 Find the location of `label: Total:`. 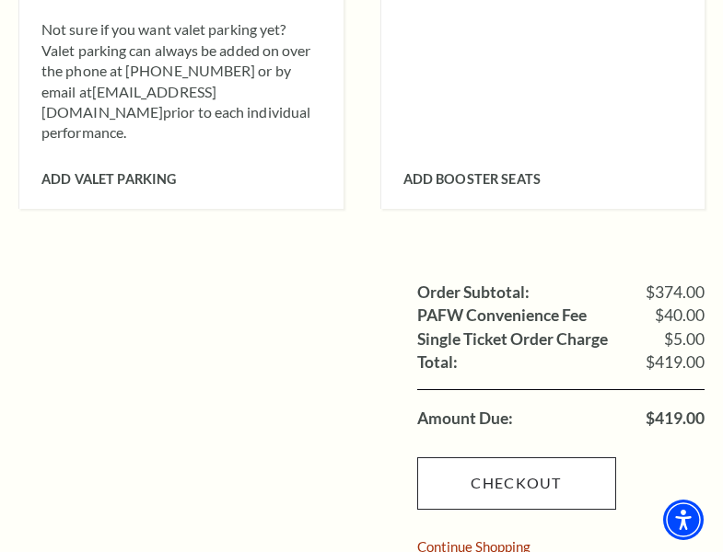

label: Total: is located at coordinates (437, 363).